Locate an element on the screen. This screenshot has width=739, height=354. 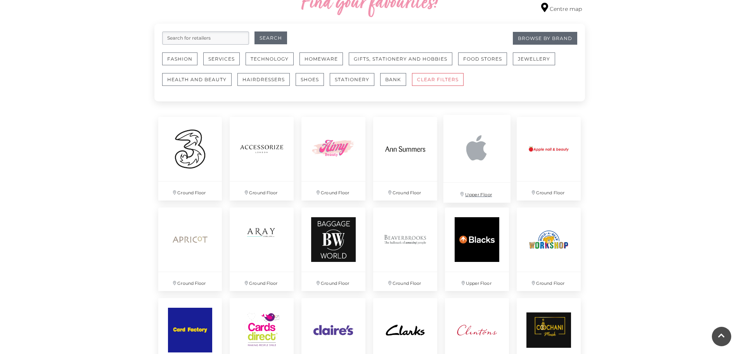
button: CLEAR FILTERS is located at coordinates (438, 79).